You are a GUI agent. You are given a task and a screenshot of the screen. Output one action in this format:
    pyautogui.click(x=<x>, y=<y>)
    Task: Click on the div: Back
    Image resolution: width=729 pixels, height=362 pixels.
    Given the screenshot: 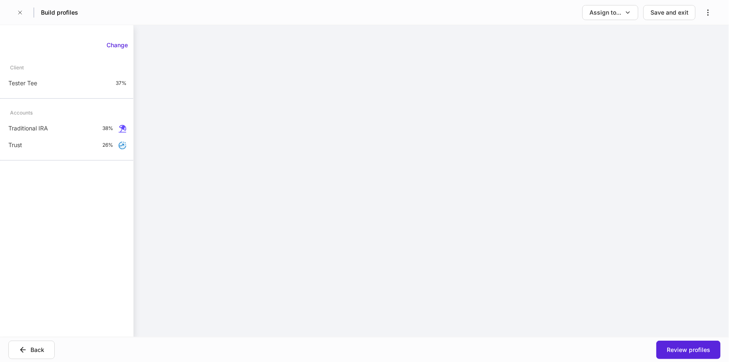 What is the action you would take?
    pyautogui.click(x=37, y=350)
    